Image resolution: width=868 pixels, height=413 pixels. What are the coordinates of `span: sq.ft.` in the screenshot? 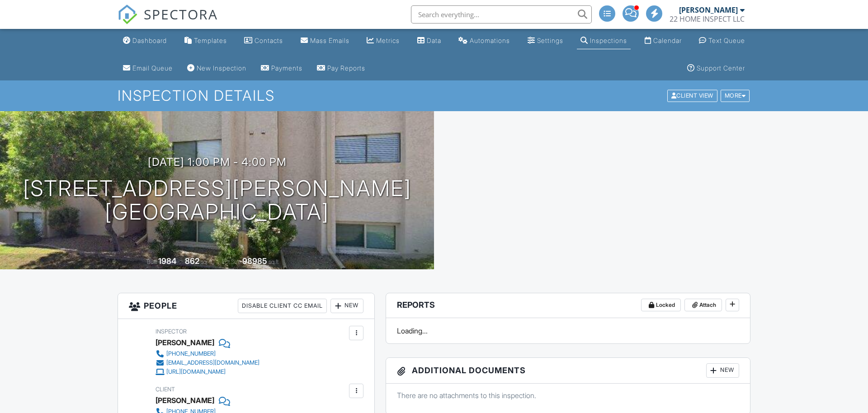 It's located at (274, 261).